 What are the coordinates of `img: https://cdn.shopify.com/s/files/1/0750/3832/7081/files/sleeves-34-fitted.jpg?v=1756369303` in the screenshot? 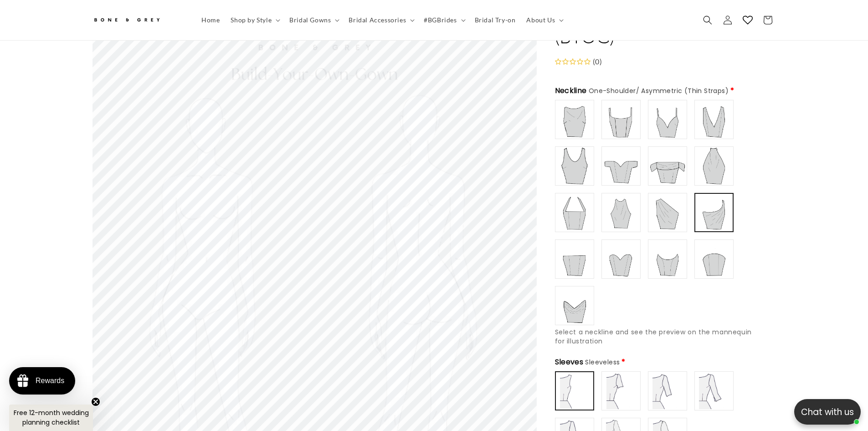 It's located at (714, 391).